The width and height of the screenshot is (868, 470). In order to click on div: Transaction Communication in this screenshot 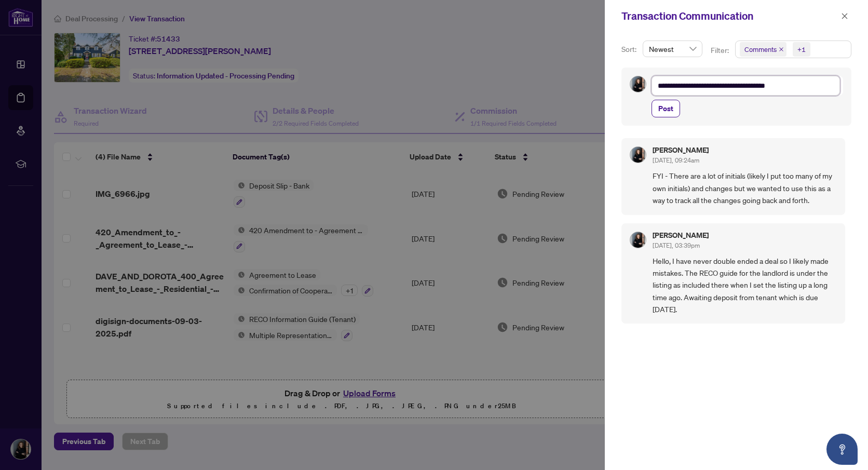, I will do `click(729, 16)`.